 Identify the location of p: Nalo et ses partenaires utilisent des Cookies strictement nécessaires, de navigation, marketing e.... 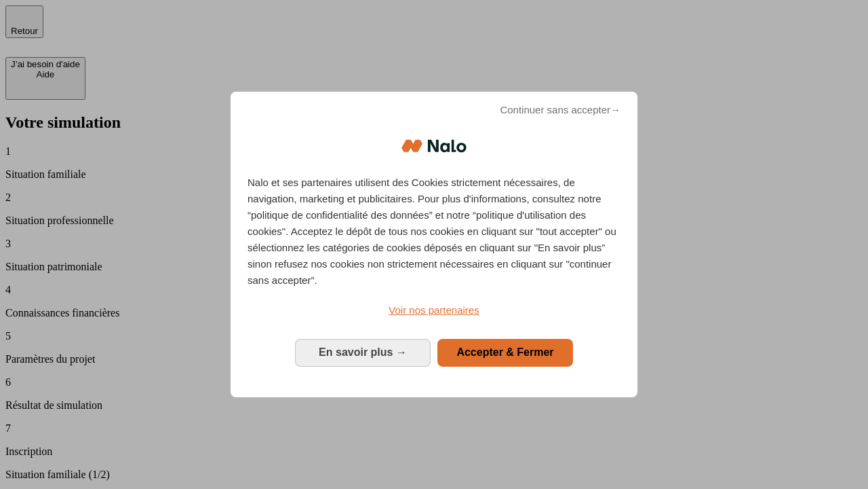
(434, 231).